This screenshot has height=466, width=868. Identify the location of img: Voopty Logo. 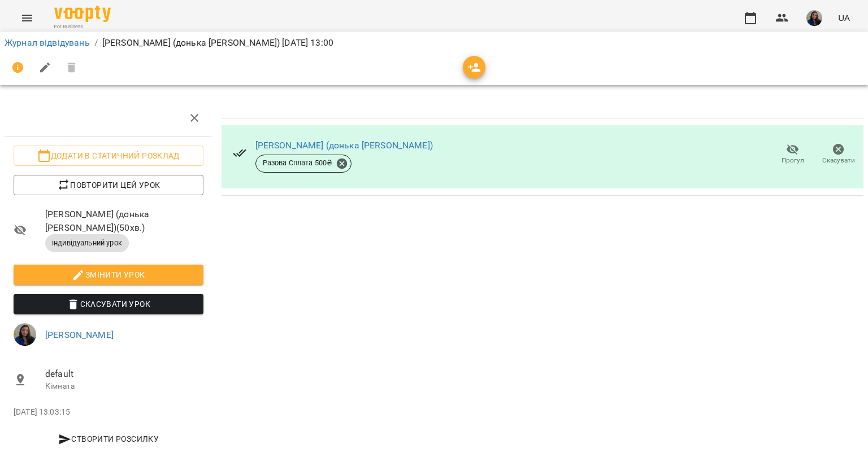
(82, 13).